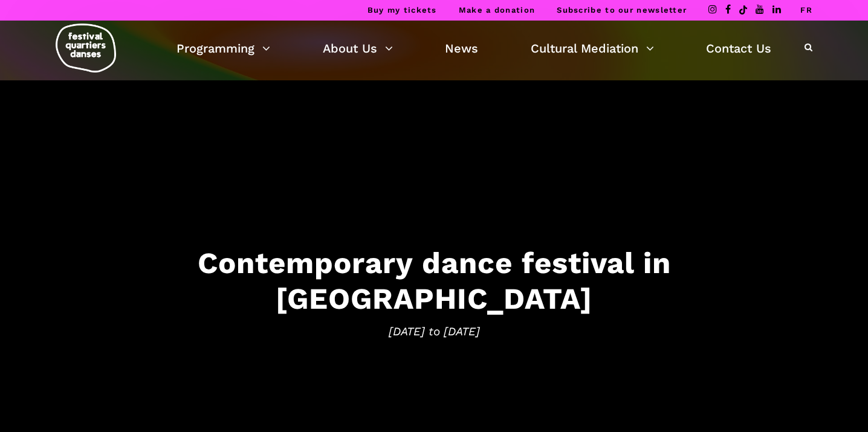 Image resolution: width=868 pixels, height=432 pixels. What do you see at coordinates (402, 10) in the screenshot?
I see `a: Buy my tickets` at bounding box center [402, 10].